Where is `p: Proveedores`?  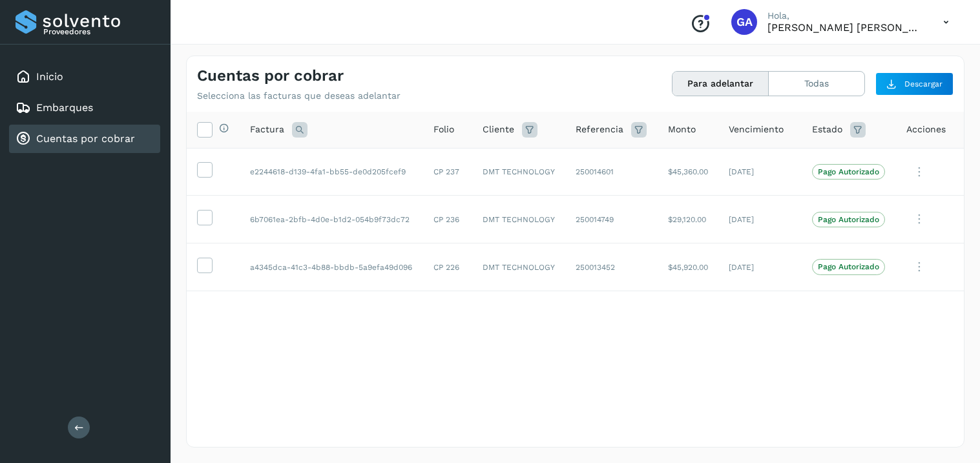
p: Proveedores is located at coordinates (99, 32).